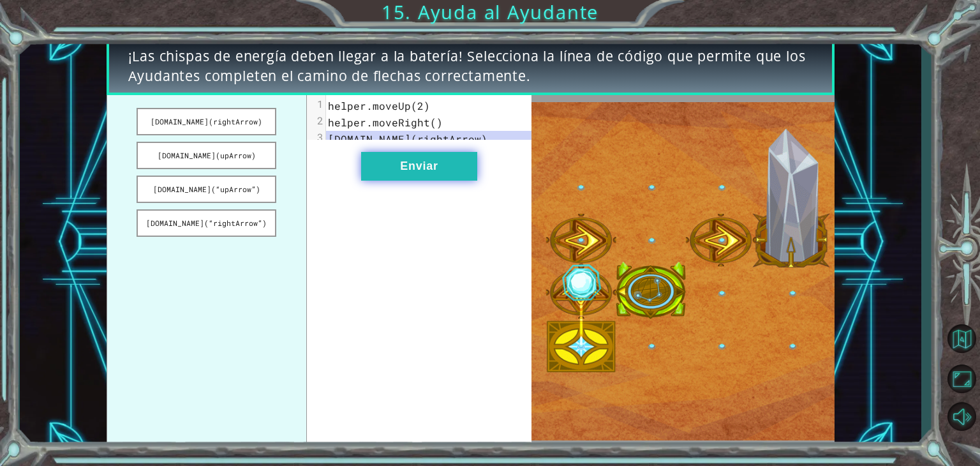 The image size is (980, 466). Describe the element at coordinates (962, 339) in the screenshot. I see `a: Volver al mapa` at that location.